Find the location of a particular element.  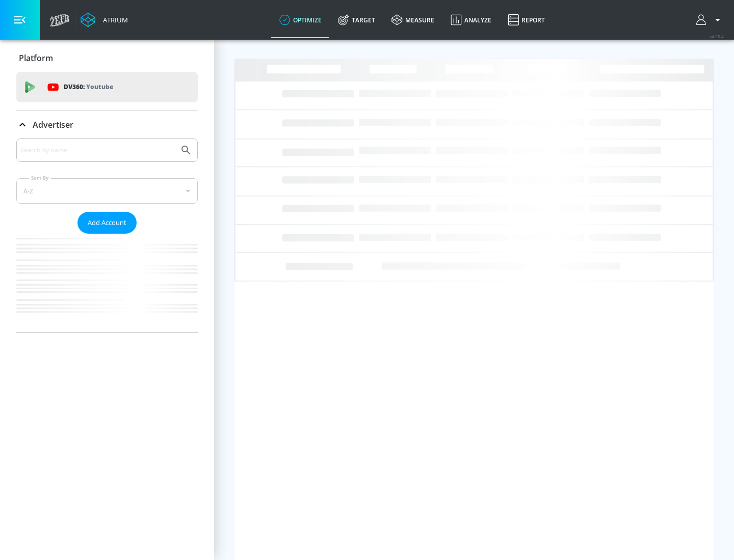

span: Add Account is located at coordinates (107, 223).